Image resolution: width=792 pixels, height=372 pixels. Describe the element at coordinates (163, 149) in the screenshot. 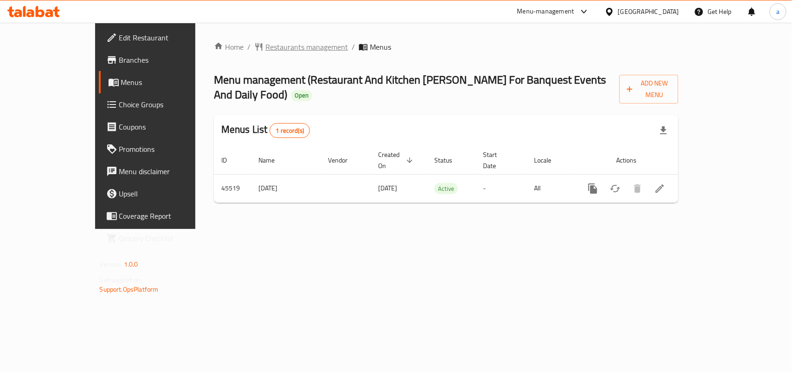

I see `a: Promotions` at that location.